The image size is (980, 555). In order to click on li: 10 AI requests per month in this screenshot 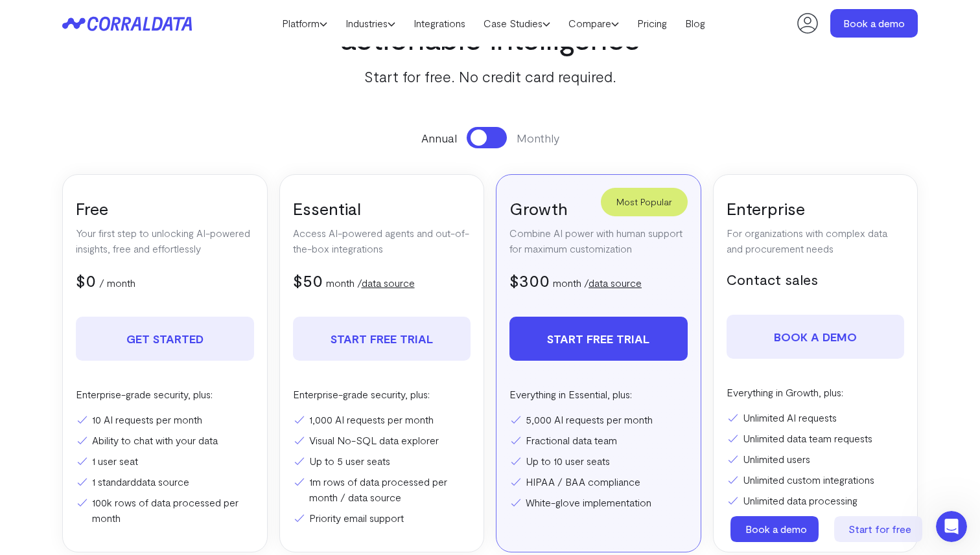, I will do `click(164, 419)`.